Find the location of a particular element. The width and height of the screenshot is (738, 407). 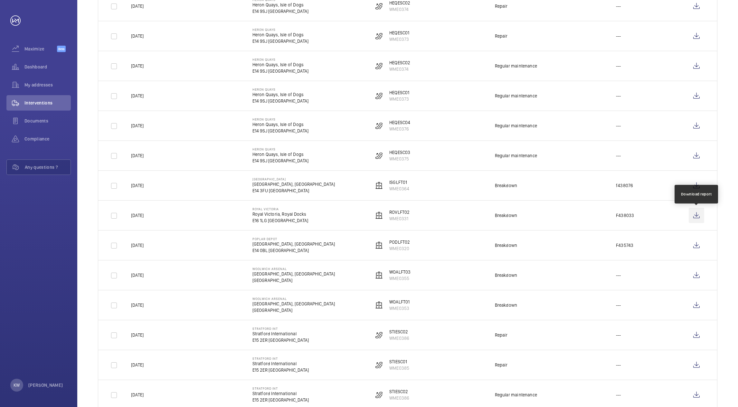

p: WME0355 is located at coordinates (400, 279).